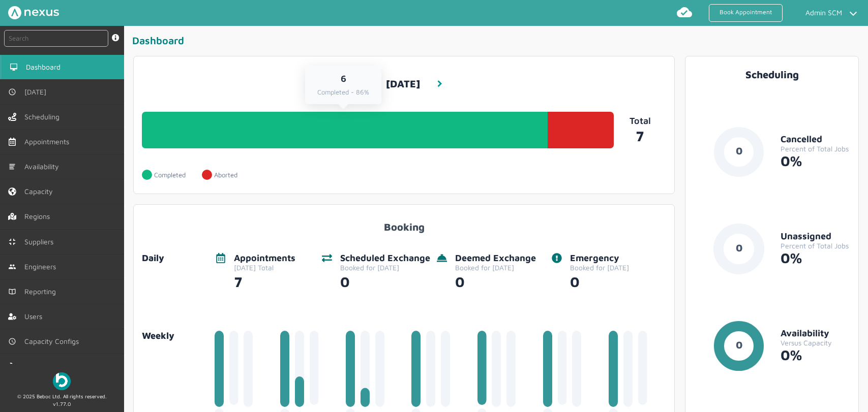 The image size is (868, 412). What do you see at coordinates (13, 67) in the screenshot?
I see `img: md-desktop.svg` at bounding box center [13, 67].